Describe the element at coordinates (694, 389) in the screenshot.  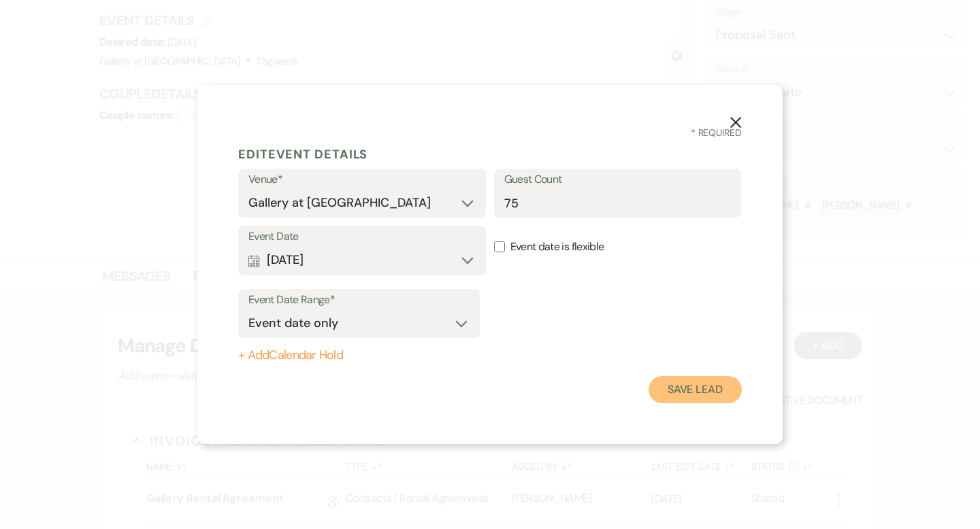
I see `button: Save Lead` at that location.